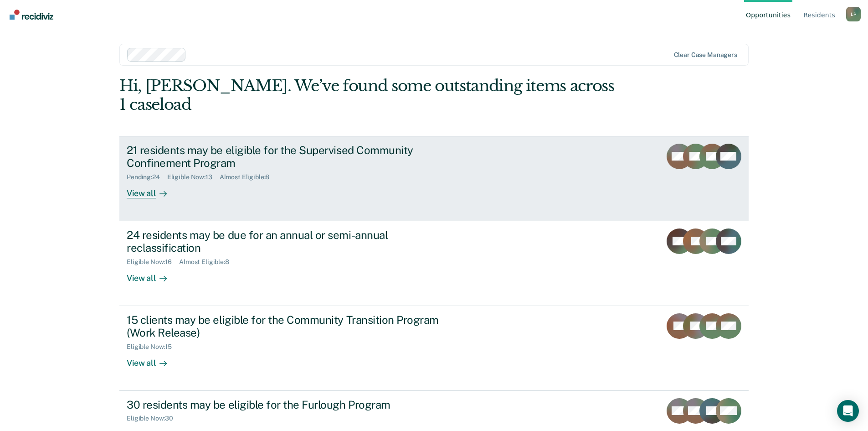 The height and width of the screenshot is (431, 868). Describe the element at coordinates (287, 157) in the screenshot. I see `div: 21 residents may be eligible for the Supervised Community Confinement Program` at that location.